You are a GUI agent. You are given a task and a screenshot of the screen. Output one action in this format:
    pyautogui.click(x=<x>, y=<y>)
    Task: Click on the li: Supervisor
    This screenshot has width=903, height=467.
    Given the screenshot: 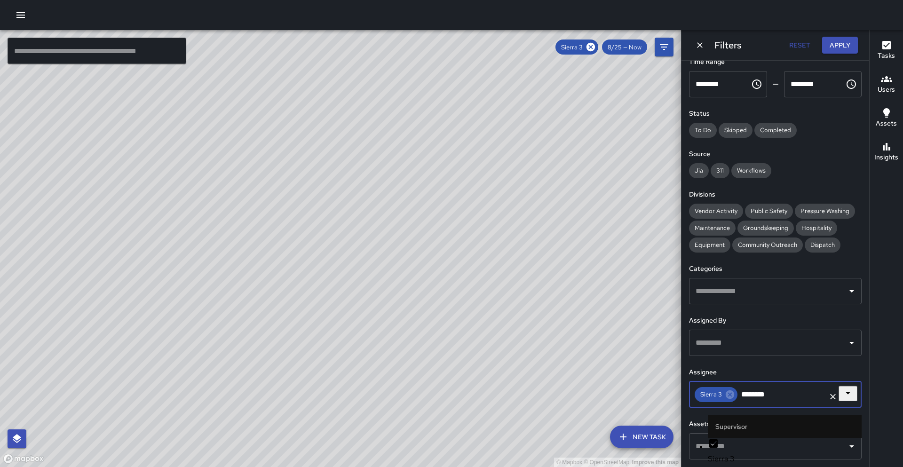 What is the action you would take?
    pyautogui.click(x=784, y=426)
    